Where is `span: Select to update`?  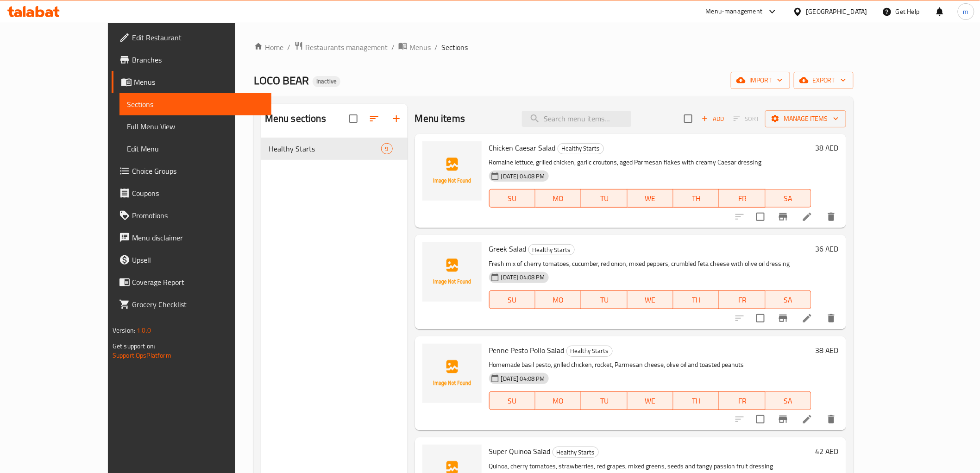
span: Select to update is located at coordinates (761, 319).